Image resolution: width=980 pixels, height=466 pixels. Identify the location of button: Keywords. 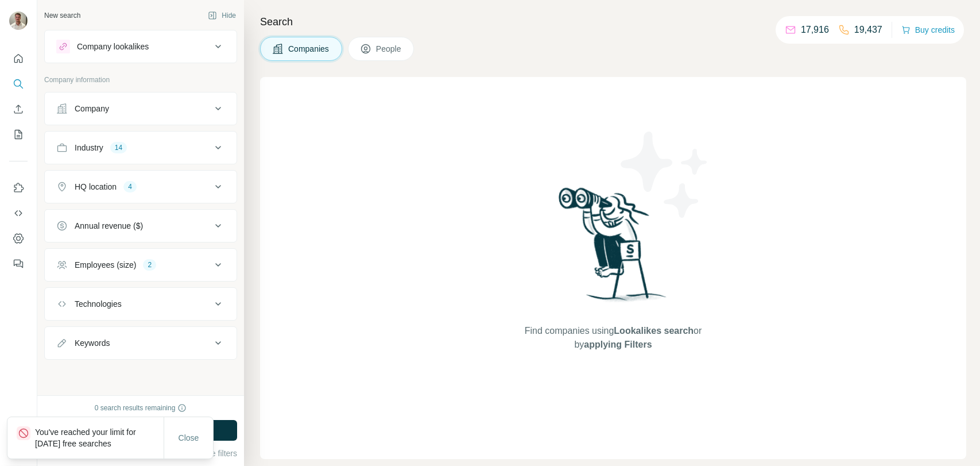
(140, 343).